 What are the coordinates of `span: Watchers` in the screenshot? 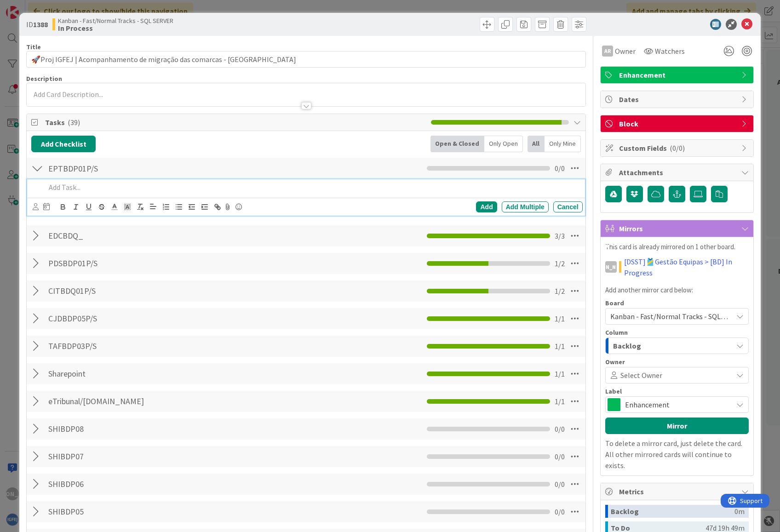 It's located at (670, 51).